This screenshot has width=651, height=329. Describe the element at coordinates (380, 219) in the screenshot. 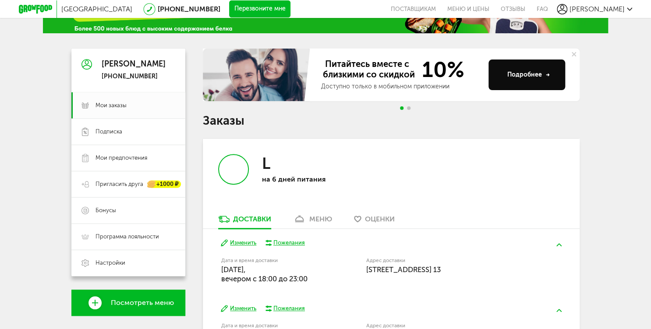

I see `span: Оценки` at that location.